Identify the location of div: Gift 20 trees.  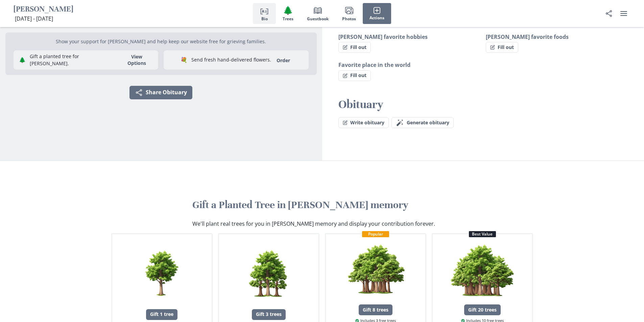
(482, 310).